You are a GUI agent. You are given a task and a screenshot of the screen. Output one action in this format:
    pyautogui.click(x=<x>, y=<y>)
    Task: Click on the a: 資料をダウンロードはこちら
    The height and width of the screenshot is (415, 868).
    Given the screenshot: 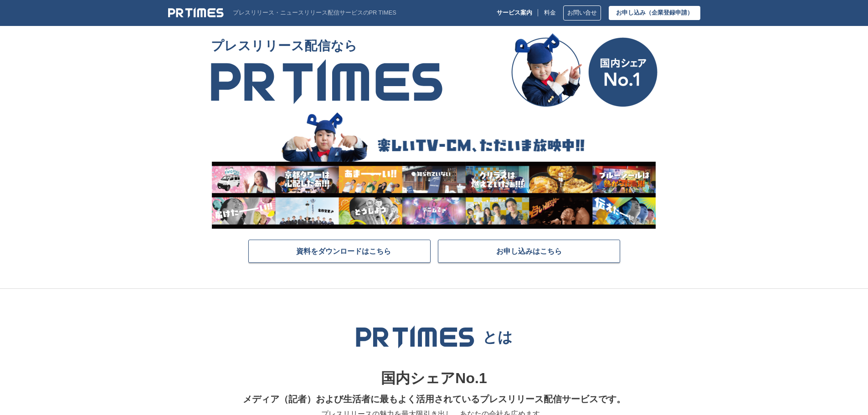 What is the action you would take?
    pyautogui.click(x=339, y=251)
    